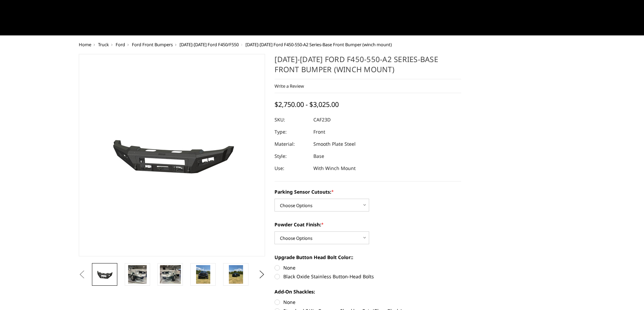  Describe the element at coordinates (368, 292) in the screenshot. I see `label: Add-On Shackles:` at that location.